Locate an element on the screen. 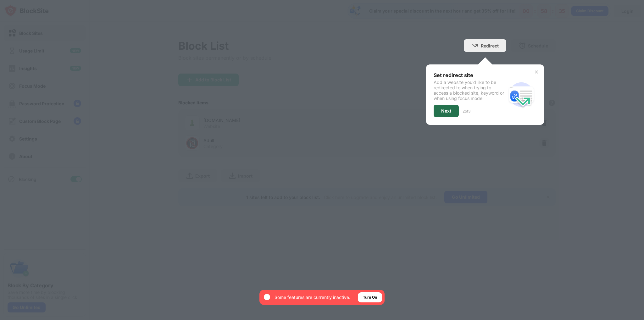 The height and width of the screenshot is (320, 644). div: Next is located at coordinates (446, 111).